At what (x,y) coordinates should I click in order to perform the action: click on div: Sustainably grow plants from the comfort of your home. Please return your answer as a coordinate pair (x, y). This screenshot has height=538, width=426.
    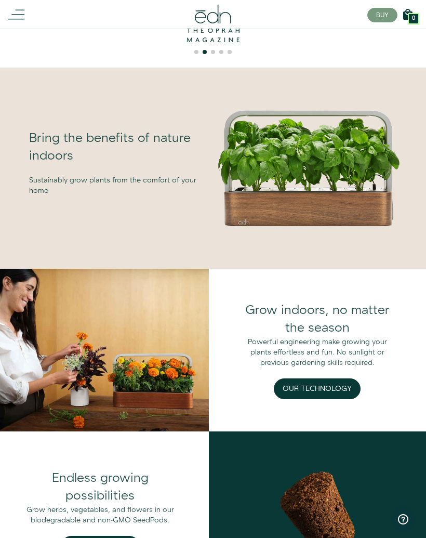
    Looking at the image, I should click on (115, 180).